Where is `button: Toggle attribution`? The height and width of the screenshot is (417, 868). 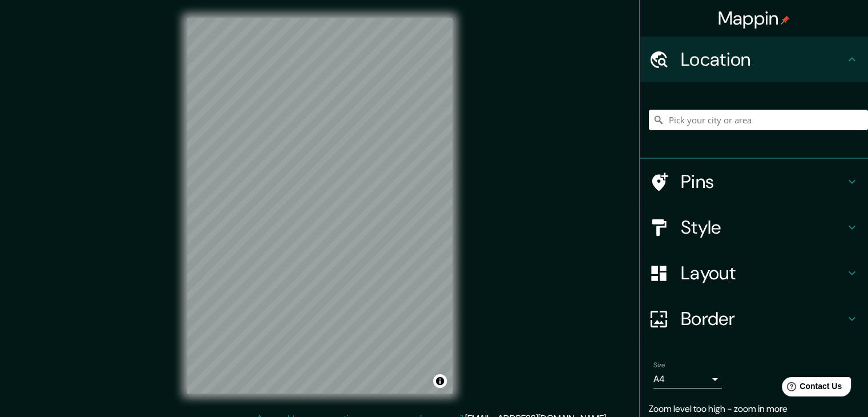 button: Toggle attribution is located at coordinates (440, 381).